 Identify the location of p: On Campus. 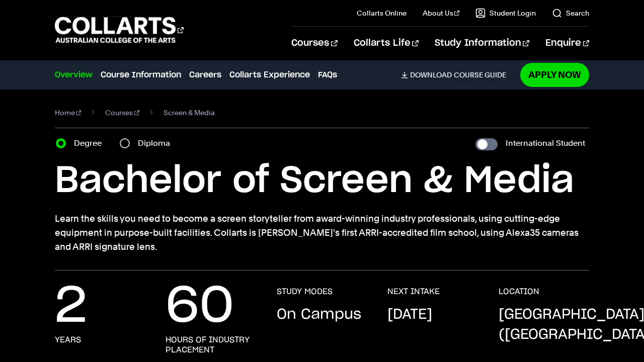
(319, 315).